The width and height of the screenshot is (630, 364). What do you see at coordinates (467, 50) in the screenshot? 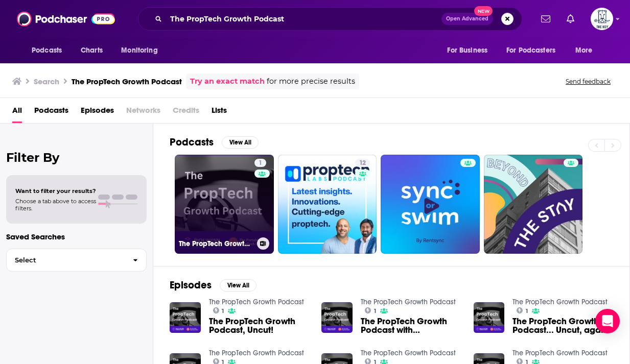
I see `span: For Business` at bounding box center [467, 50].